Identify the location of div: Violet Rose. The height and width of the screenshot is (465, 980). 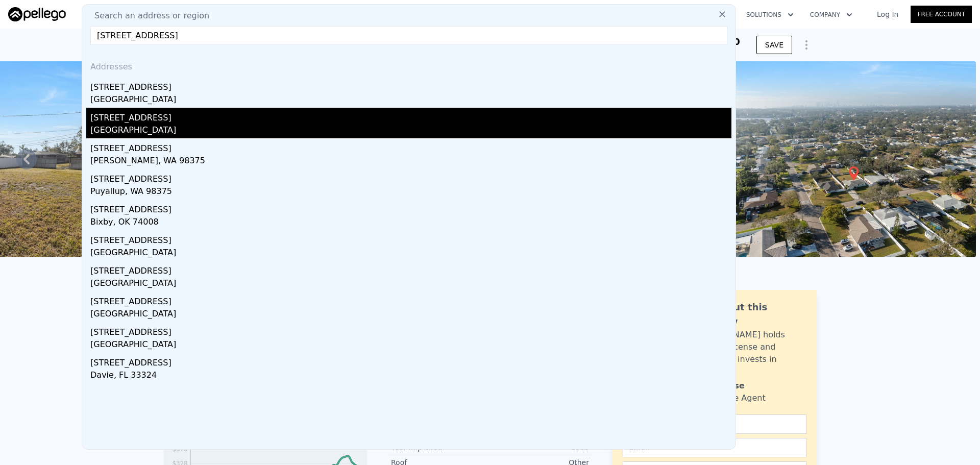
(719, 386).